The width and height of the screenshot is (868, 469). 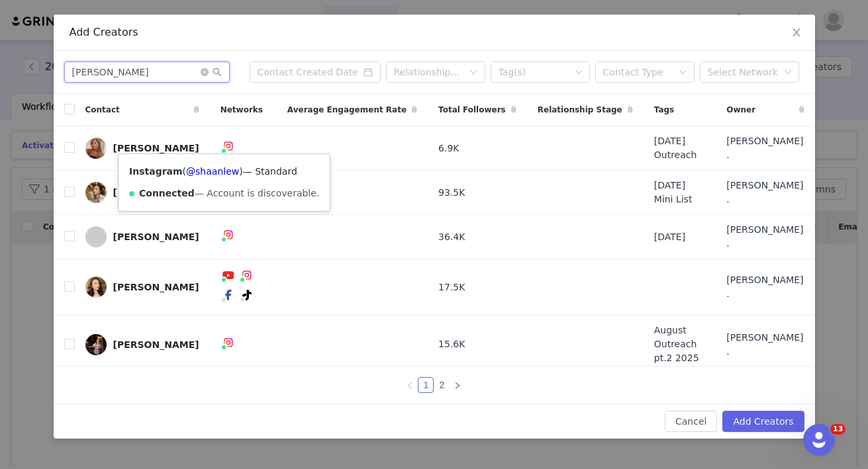 What do you see at coordinates (452, 237) in the screenshot?
I see `span: 36.4K` at bounding box center [452, 237].